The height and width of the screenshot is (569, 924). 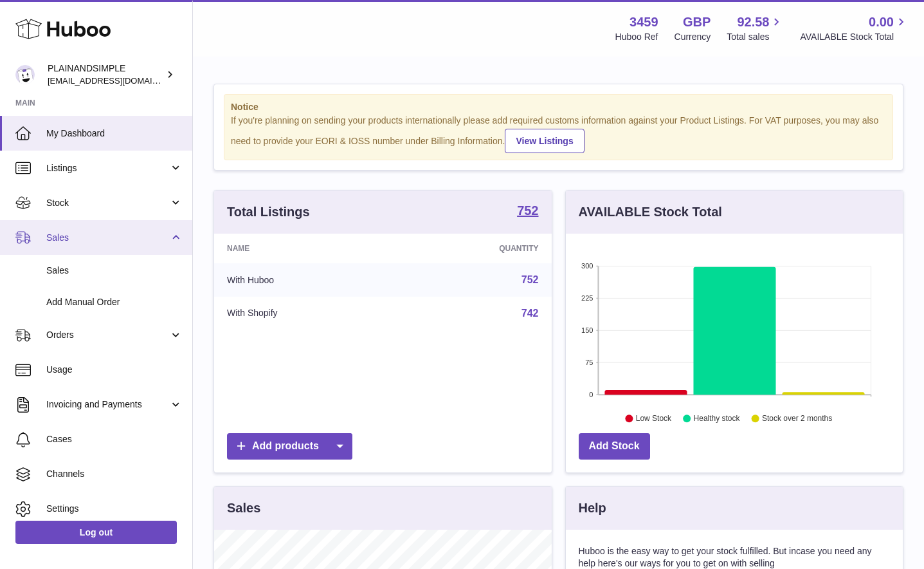 What do you see at coordinates (637, 36) in the screenshot?
I see `div: Huboo Ref` at bounding box center [637, 36].